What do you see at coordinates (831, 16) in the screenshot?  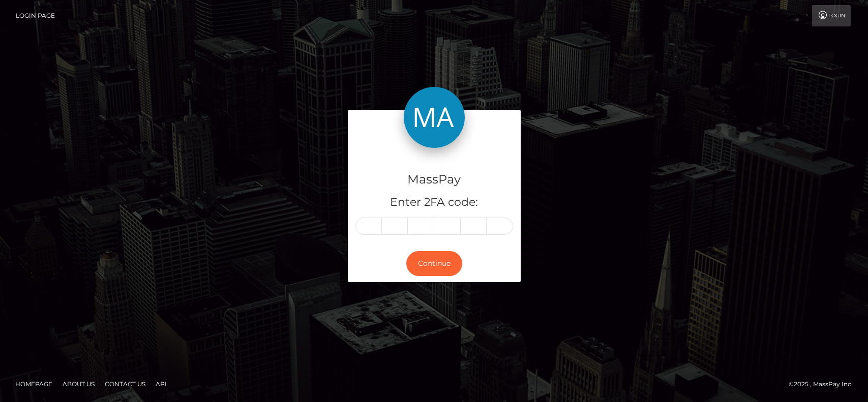 I see `a: Login` at bounding box center [831, 16].